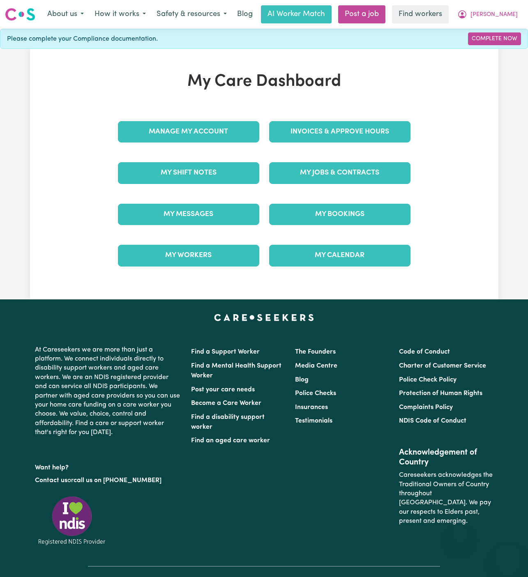 The width and height of the screenshot is (528, 577). What do you see at coordinates (425, 407) in the screenshot?
I see `a: Complaints Policy` at bounding box center [425, 407].